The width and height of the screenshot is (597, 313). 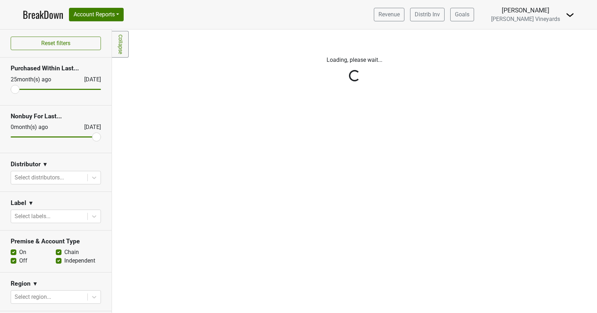 What do you see at coordinates (355, 60) in the screenshot?
I see `p: Loading, please wait...` at bounding box center [355, 60].